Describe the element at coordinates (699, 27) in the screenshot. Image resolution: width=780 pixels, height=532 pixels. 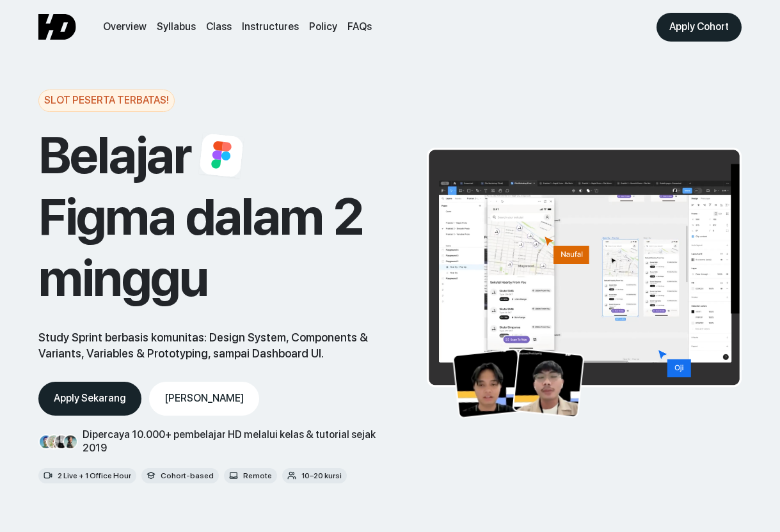
I see `a: Apply Cohort` at that location.